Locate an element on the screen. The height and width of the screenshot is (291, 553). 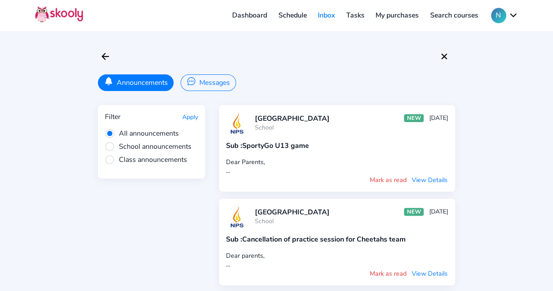
button: Apply is located at coordinates (190, 117).